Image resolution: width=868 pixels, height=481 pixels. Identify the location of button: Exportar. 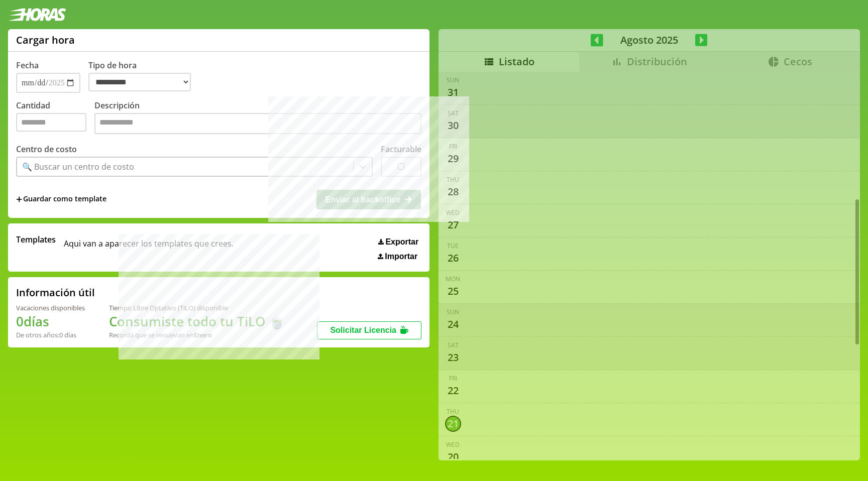
(399, 242).